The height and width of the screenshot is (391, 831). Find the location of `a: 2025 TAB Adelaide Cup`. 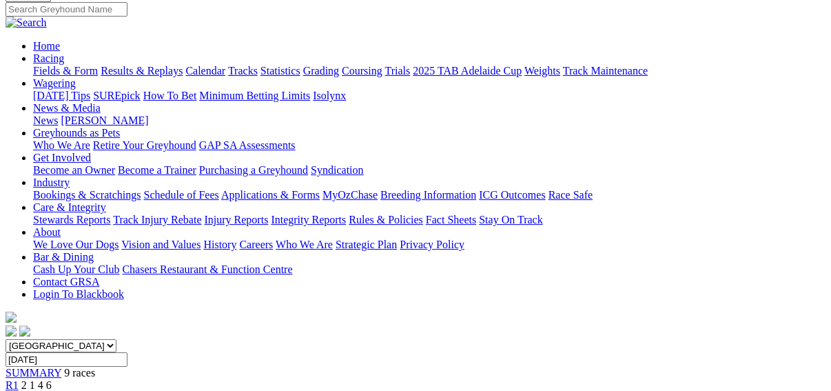

a: 2025 TAB Adelaide Cup is located at coordinates (467, 70).